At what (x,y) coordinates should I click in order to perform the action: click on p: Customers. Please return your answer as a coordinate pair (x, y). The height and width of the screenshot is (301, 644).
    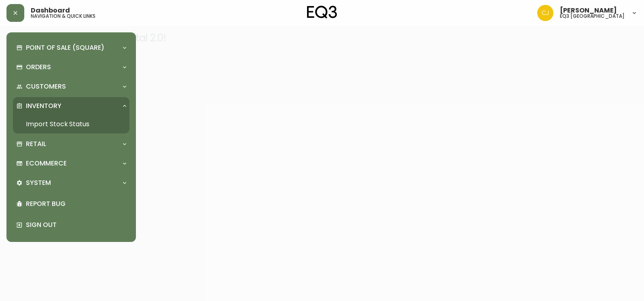
    Looking at the image, I should click on (46, 87).